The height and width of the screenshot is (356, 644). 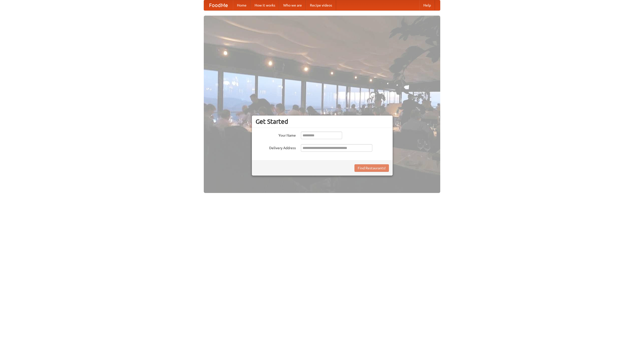 What do you see at coordinates (371, 168) in the screenshot?
I see `button: Find Restaurants!` at bounding box center [371, 168].